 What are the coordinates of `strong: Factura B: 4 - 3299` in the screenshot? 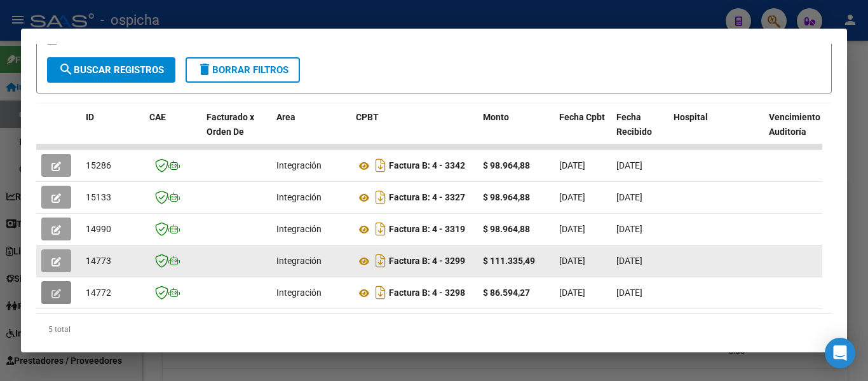 It's located at (427, 262).